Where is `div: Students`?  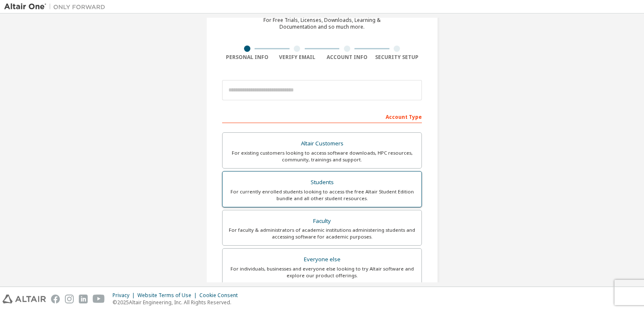 div: Students is located at coordinates (322, 183).